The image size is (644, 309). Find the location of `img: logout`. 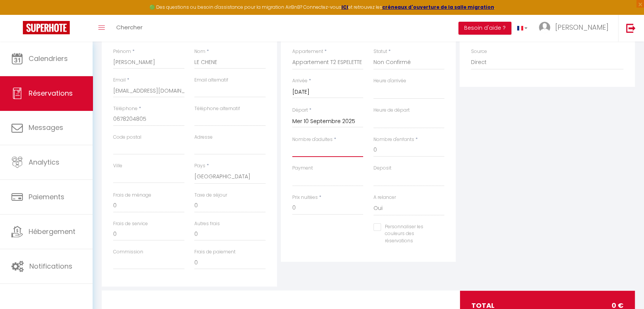

img: logout is located at coordinates (631, 28).